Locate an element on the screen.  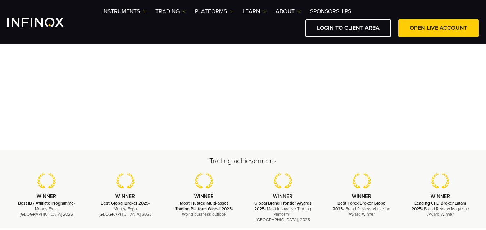
strong: Leading CFD Broker Latam 2025 is located at coordinates (439, 206).